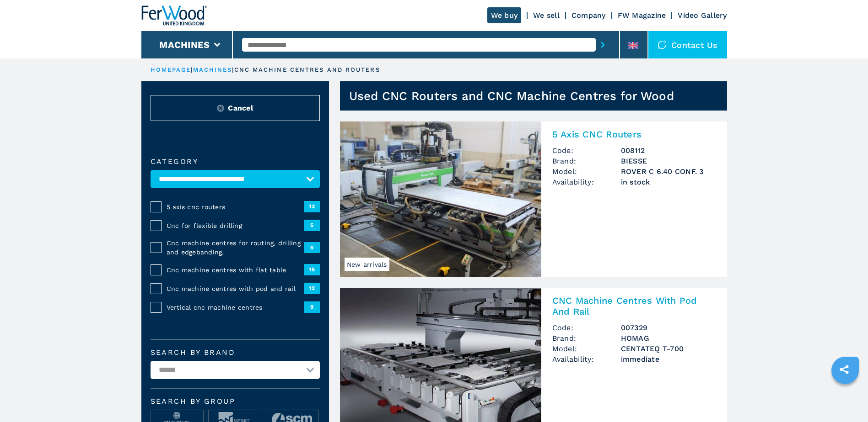 The image size is (868, 422). What do you see at coordinates (312, 307) in the screenshot?
I see `span: 9` at bounding box center [312, 307].